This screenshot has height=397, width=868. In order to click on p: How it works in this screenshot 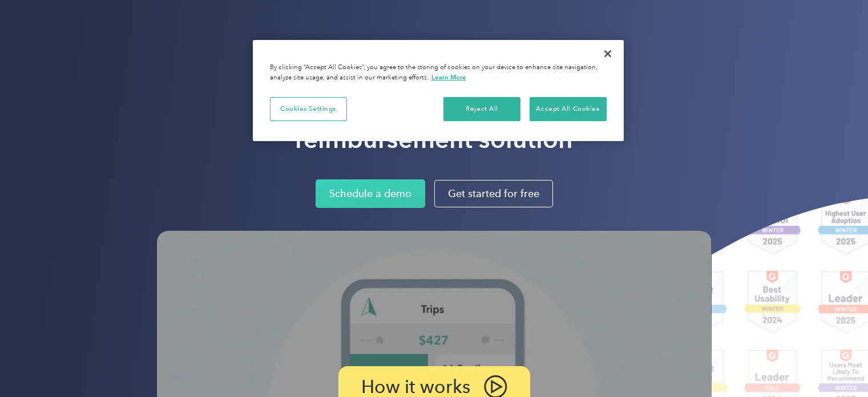, I will do `click(415, 387)`.